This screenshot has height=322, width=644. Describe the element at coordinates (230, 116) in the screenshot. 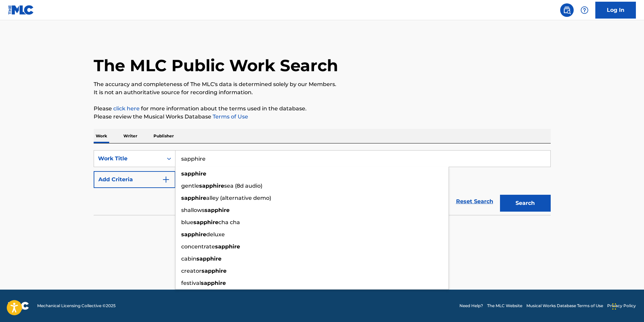

I see `a: Terms of Use` at that location.